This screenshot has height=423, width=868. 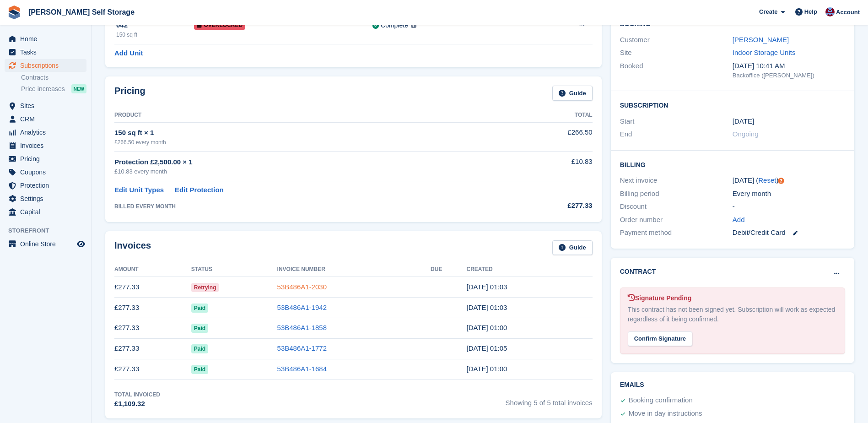 What do you see at coordinates (47, 106) in the screenshot?
I see `span: Sites` at bounding box center [47, 106].